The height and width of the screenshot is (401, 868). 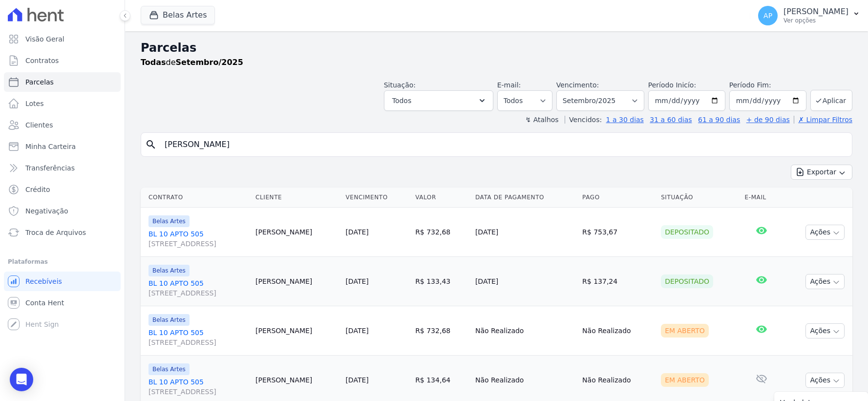 What do you see at coordinates (699, 197) in the screenshot?
I see `th: Situação` at bounding box center [699, 197].